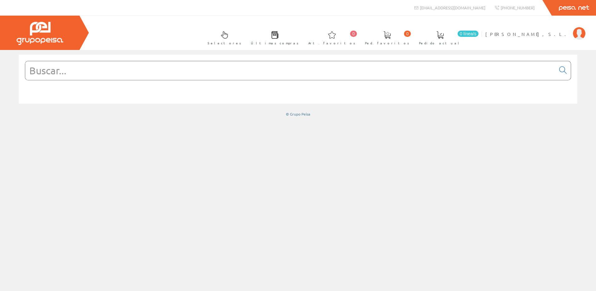 The height and width of the screenshot is (291, 596). Describe the element at coordinates (223, 37) in the screenshot. I see `a: Selectores` at that location.